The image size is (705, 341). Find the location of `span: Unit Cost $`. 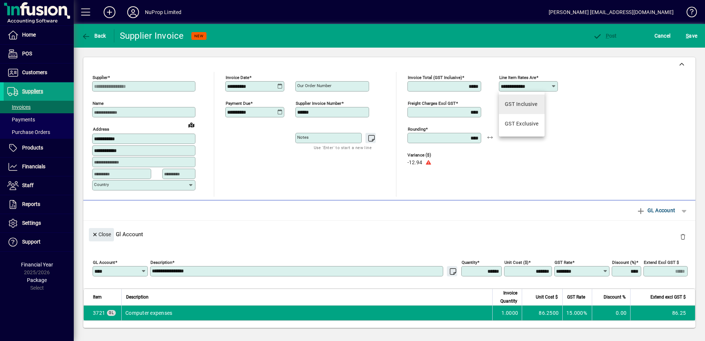

span: Unit Cost $ is located at coordinates (547, 297).